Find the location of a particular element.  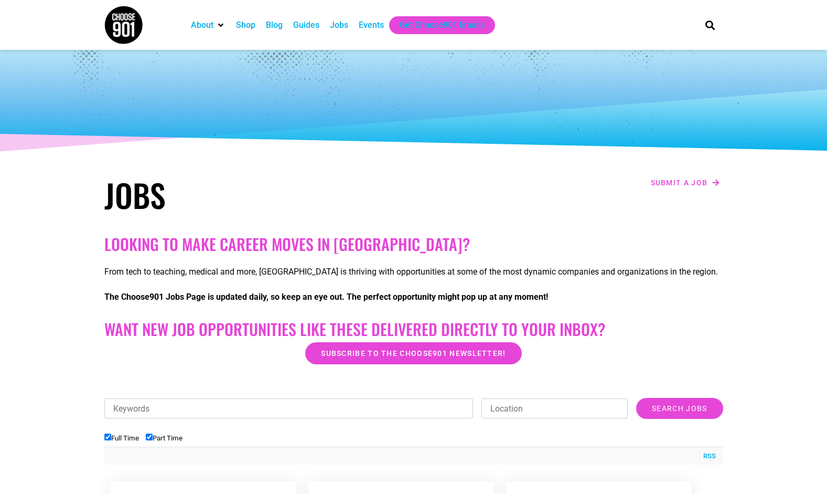

div: Events is located at coordinates (371, 25).